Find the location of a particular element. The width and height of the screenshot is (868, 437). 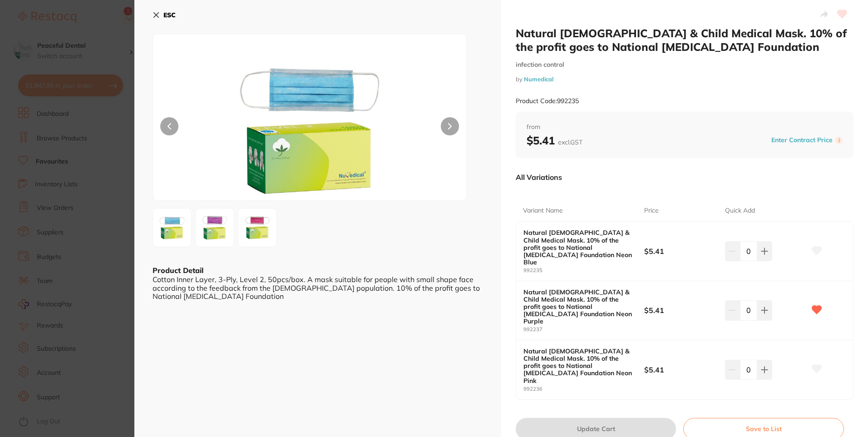

b: Product Detail is located at coordinates (178, 270).